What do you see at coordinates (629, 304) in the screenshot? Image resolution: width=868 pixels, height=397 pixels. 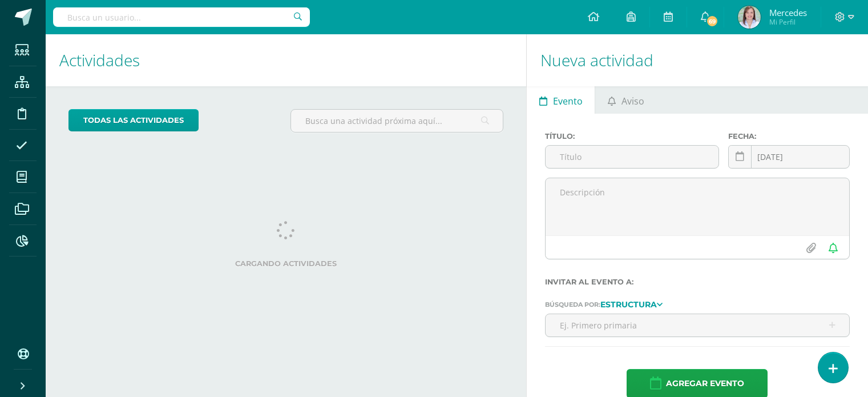 I see `strong: Estructura` at bounding box center [629, 304].